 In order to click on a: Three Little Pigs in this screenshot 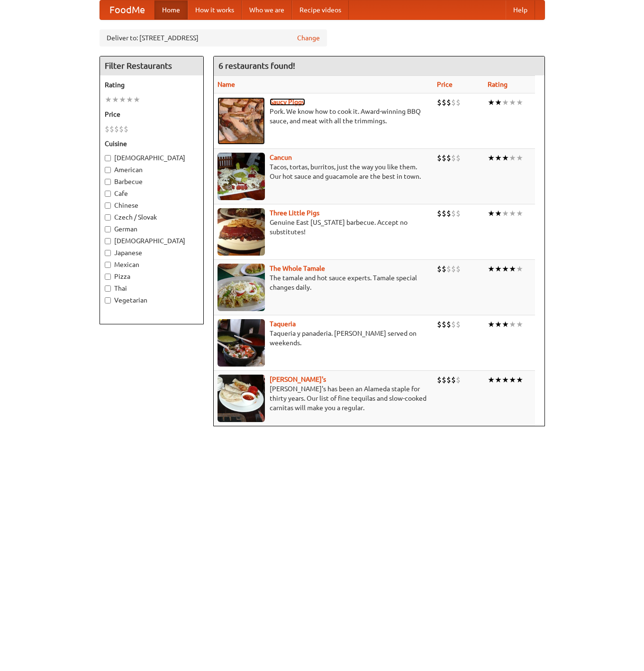, I will do `click(294, 213)`.